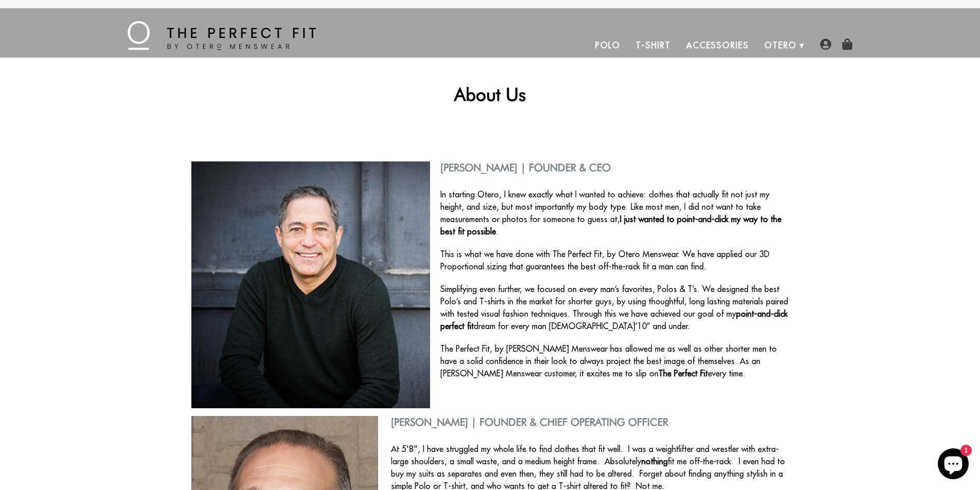 The image size is (980, 490). Describe the element at coordinates (847, 44) in the screenshot. I see `img: shopping-bag-icon.png` at that location.